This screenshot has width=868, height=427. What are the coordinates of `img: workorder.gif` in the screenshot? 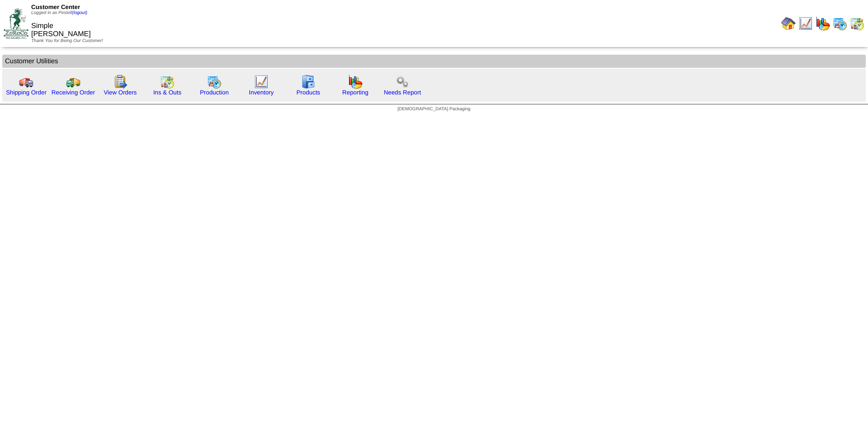 It's located at (120, 82).